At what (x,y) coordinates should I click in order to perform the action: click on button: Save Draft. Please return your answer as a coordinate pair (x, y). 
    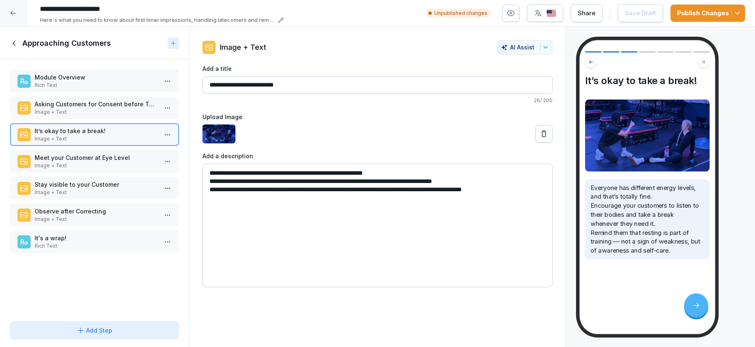
    Looking at the image, I should click on (640, 13).